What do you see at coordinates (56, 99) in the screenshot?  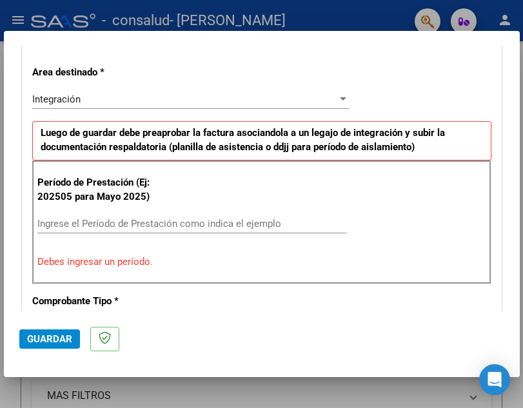 I see `span: Integración` at bounding box center [56, 99].